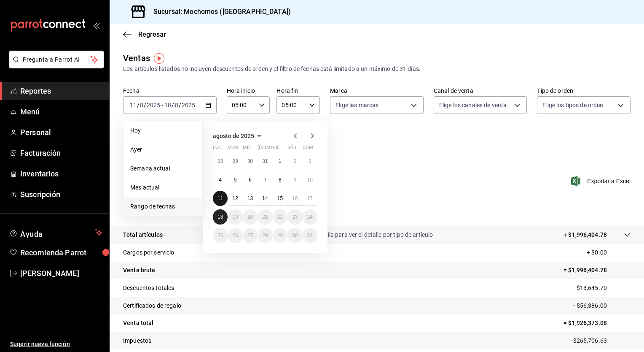 The image size is (644, 352). Describe the element at coordinates (377, 91) in the screenshot. I see `label: Marca` at that location.